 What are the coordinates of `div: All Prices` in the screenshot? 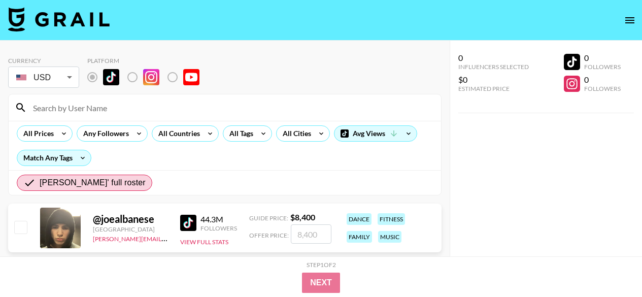 It's located at (37, 134).